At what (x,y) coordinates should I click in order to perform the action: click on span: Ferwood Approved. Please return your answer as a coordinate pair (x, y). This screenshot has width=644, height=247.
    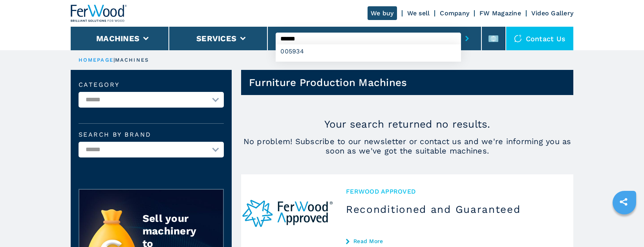
    Looking at the image, I should click on (454, 191).